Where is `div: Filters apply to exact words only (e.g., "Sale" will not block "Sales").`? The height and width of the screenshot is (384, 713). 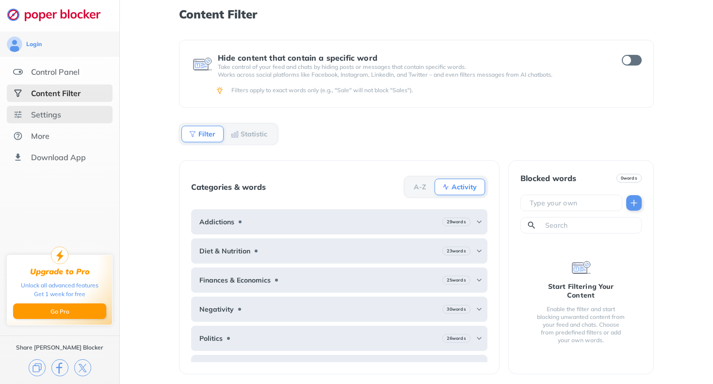 div: Filters apply to exact words only (e.g., "Sale" will not block "Sales"). is located at coordinates (436, 90).